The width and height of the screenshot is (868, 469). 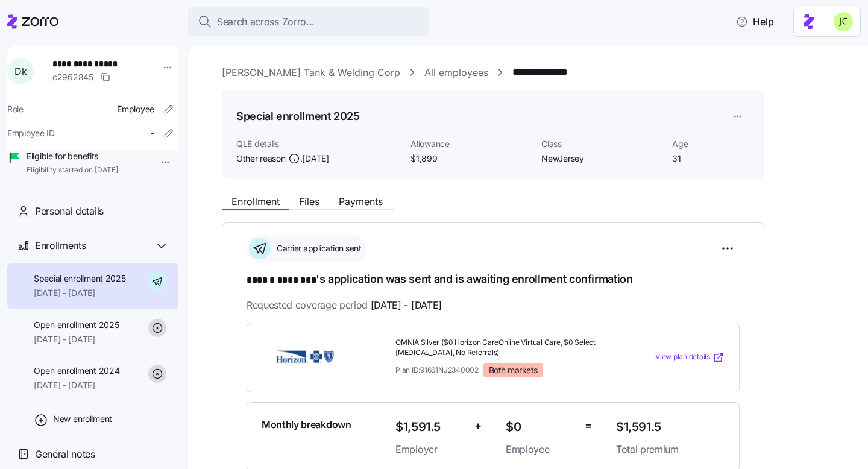 What do you see at coordinates (471, 144) in the screenshot?
I see `span: Allowance` at bounding box center [471, 144].